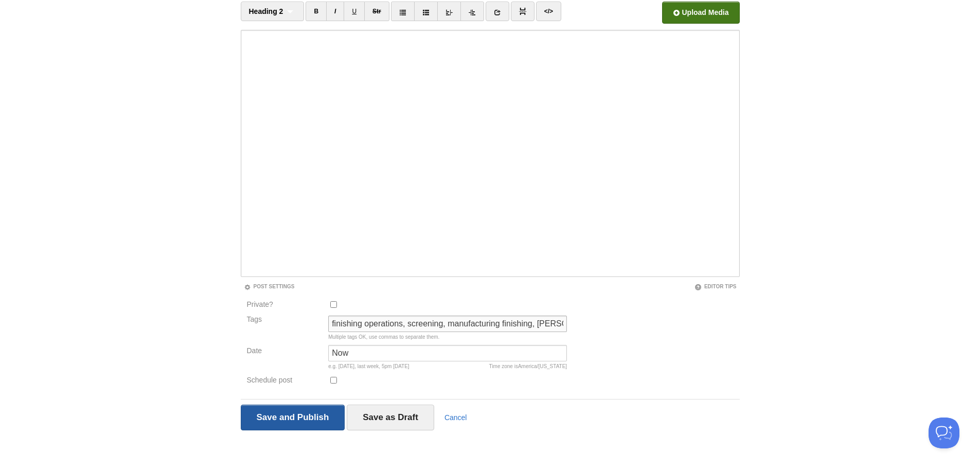  What do you see at coordinates (377, 11) in the screenshot?
I see `del: Str` at bounding box center [377, 11].